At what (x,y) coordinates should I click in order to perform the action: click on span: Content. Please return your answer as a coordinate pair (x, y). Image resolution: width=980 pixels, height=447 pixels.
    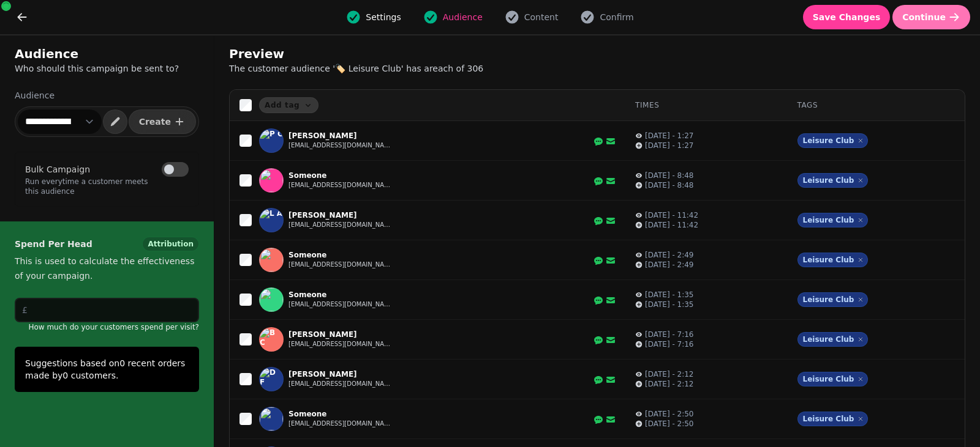
    Looking at the image, I should click on (542, 17).